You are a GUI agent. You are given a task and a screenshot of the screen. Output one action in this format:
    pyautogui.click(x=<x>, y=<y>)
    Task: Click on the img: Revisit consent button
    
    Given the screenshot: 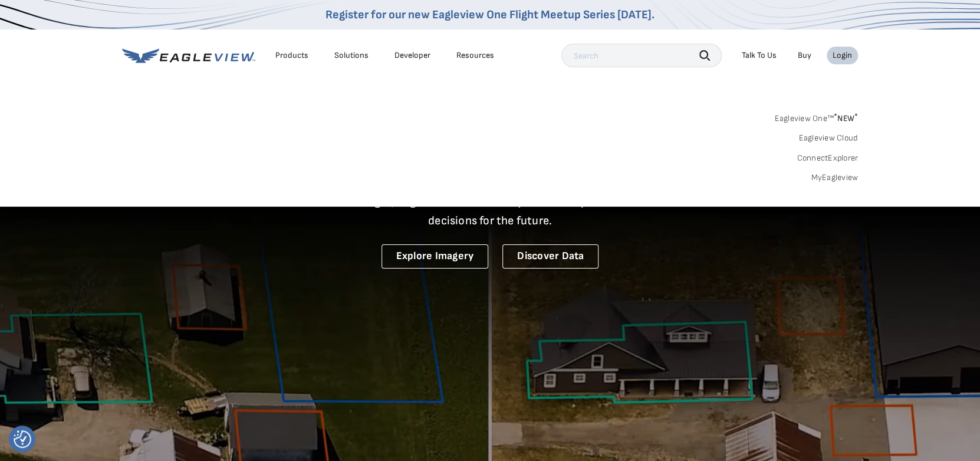 What is the action you would take?
    pyautogui.click(x=22, y=439)
    